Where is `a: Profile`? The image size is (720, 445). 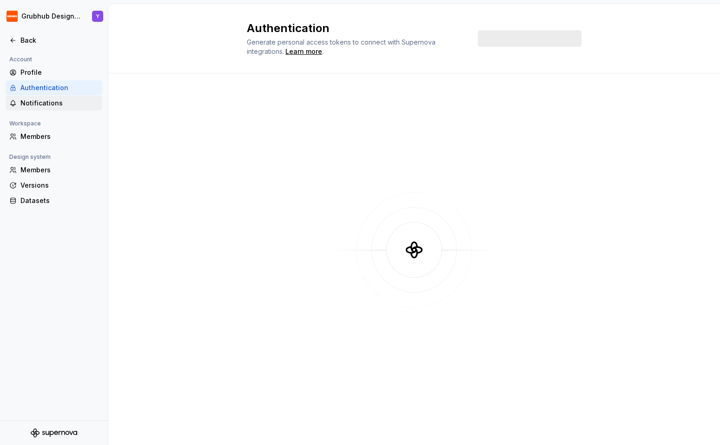 a: Profile is located at coordinates (54, 73).